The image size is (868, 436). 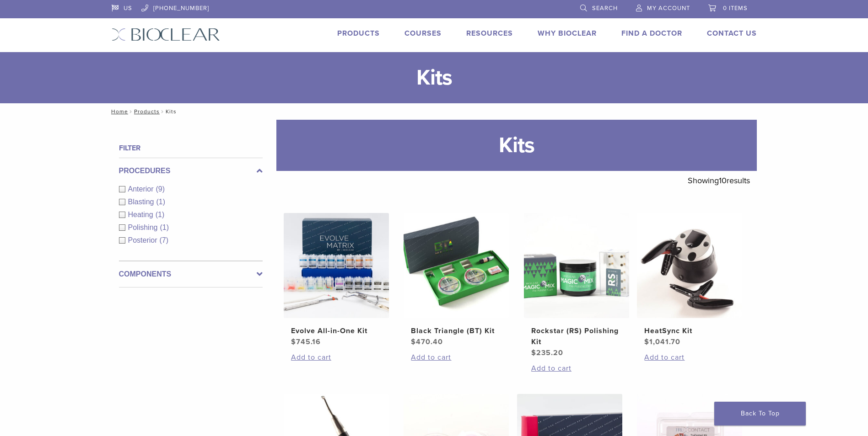 I want to click on span: 0 items, so click(x=735, y=9).